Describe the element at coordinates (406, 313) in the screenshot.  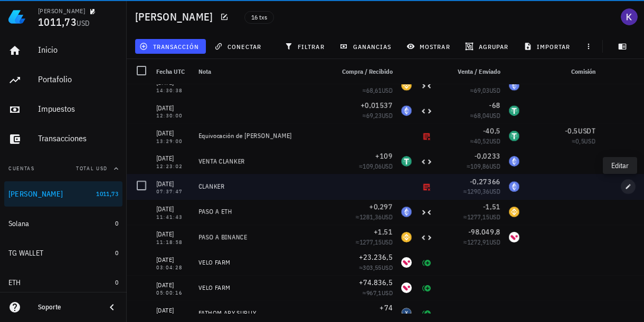
I see `div: XDC-icon` at that location.